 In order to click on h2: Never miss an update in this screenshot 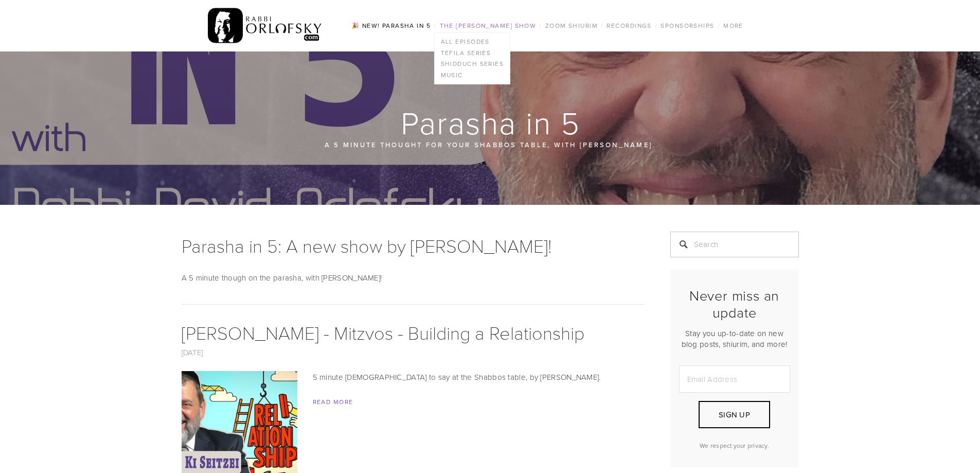, I will do `click(735, 304)`.